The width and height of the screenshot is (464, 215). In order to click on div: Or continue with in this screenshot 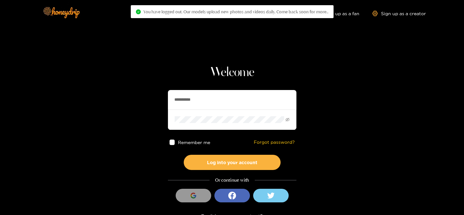, I will do `click(232, 180)`.